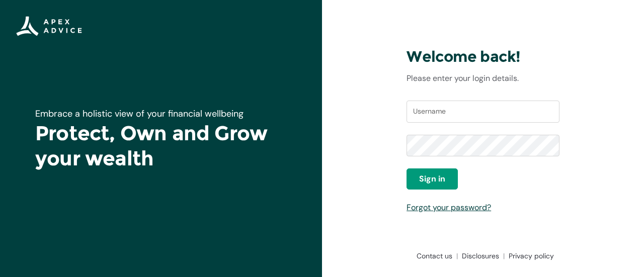  I want to click on button: Sign in, so click(432, 179).